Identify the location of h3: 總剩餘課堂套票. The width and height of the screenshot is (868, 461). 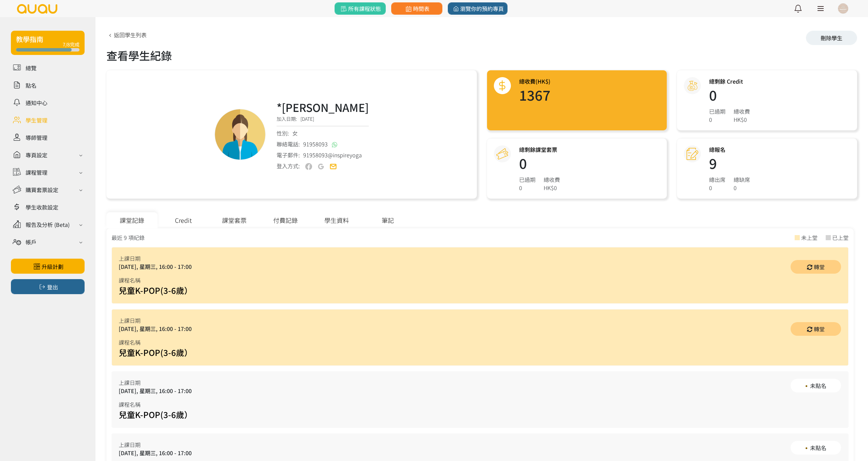
(540, 149).